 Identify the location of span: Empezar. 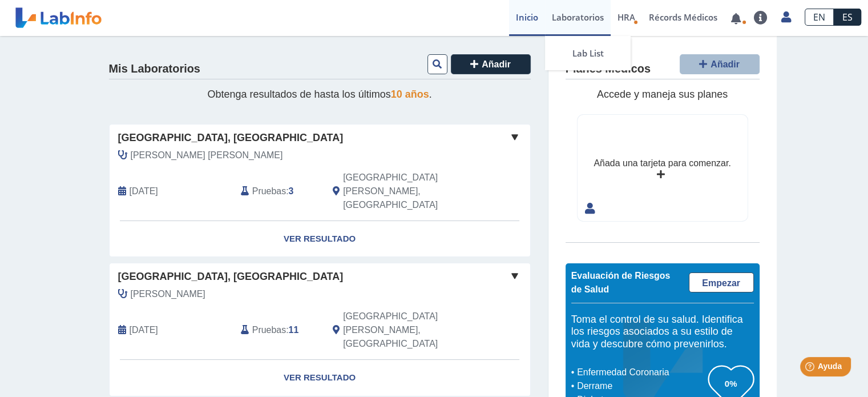
(721, 283).